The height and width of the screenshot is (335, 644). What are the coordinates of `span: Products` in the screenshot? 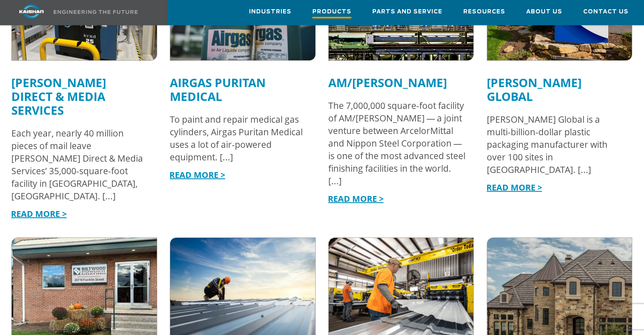 It's located at (332, 13).